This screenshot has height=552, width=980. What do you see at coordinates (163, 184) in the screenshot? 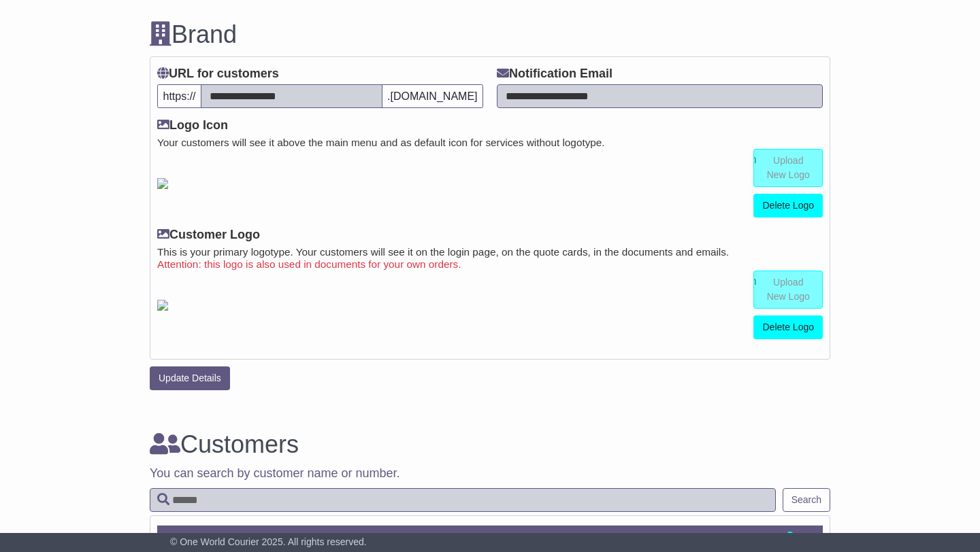
I see `img: GetResellerIconLogo` at bounding box center [163, 184].